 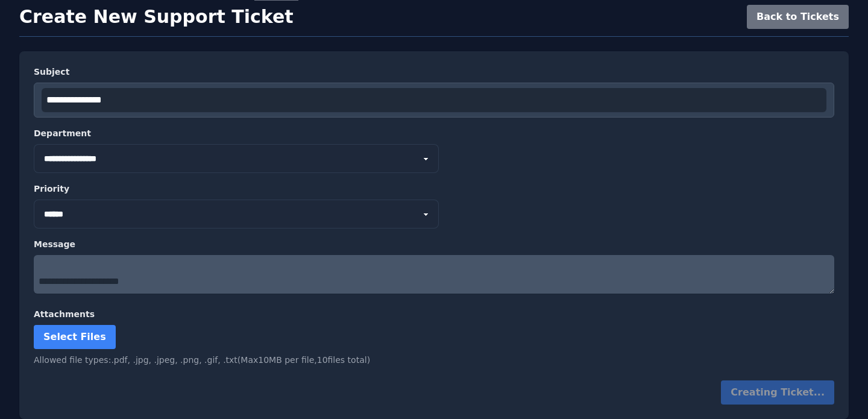 I want to click on span: Select Files, so click(x=75, y=337).